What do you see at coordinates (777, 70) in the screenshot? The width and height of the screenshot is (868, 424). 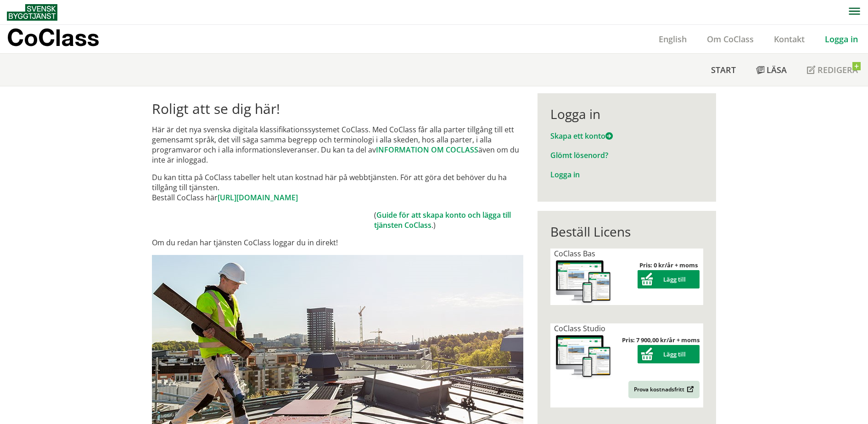 I see `span: Läsa` at bounding box center [777, 70].